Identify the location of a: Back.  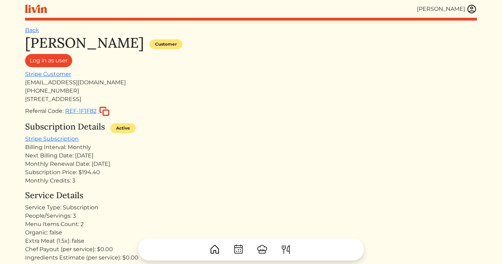
(32, 30).